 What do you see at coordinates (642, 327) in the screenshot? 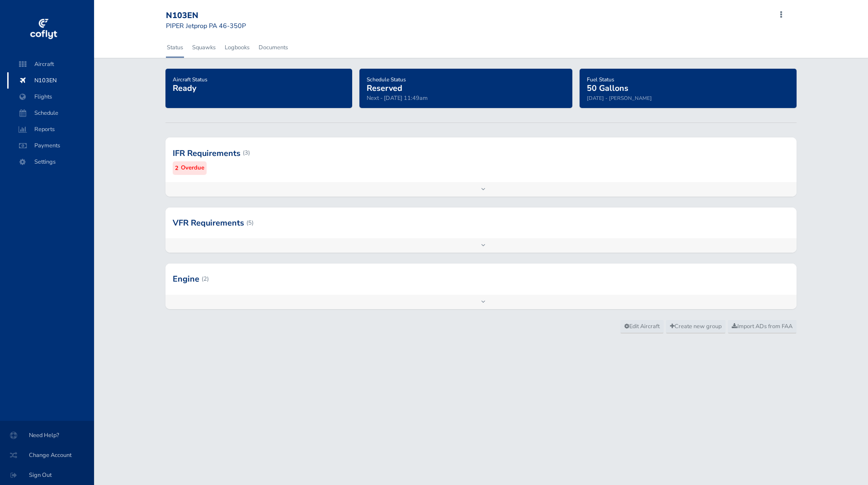
I see `a: Edit Aircraft` at bounding box center [642, 327].